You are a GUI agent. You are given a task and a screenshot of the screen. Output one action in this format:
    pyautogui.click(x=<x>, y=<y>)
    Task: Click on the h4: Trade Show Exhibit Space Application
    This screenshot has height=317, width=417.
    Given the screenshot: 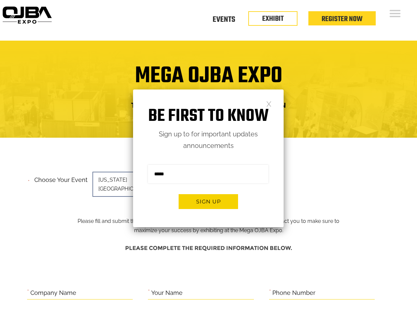 What is the action you would take?
    pyautogui.click(x=209, y=105)
    